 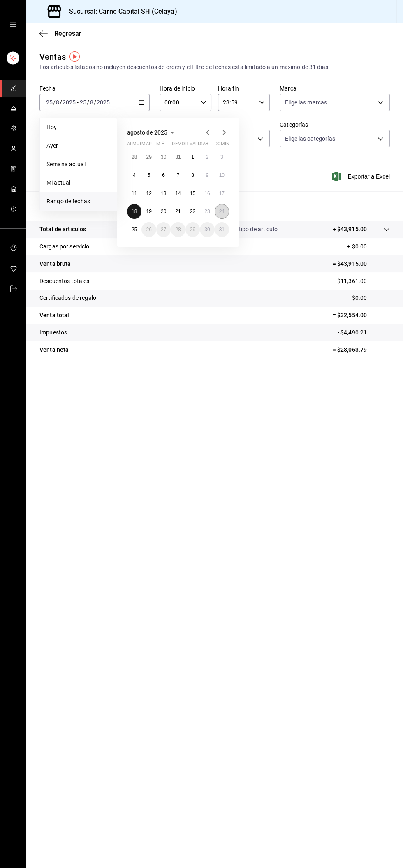 I want to click on button: 24 de agosto de 2025, so click(x=221, y=212).